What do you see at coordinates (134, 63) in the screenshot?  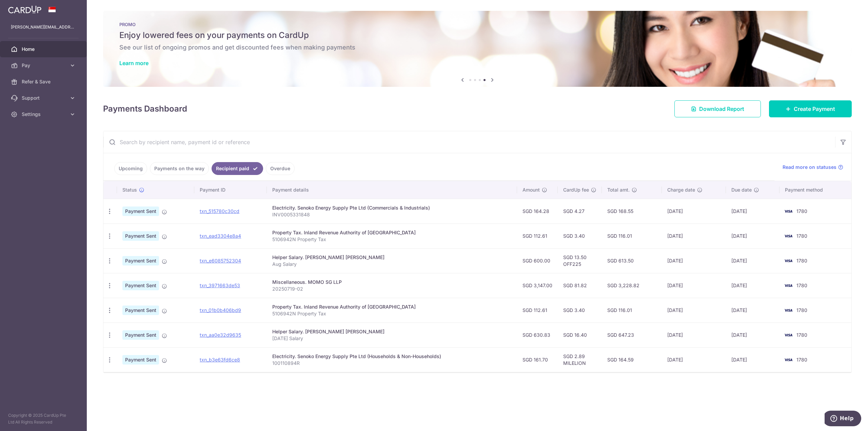 I see `a: Learn more` at bounding box center [134, 63].